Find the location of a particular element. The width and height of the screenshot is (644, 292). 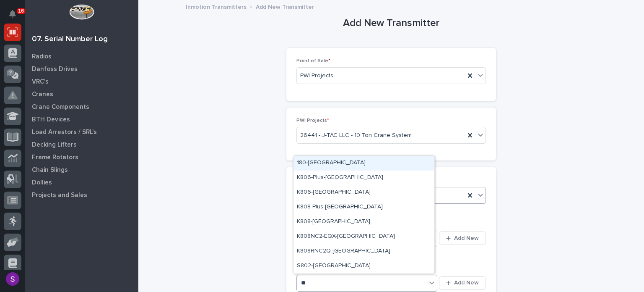

a: Cranes is located at coordinates (82, 94).